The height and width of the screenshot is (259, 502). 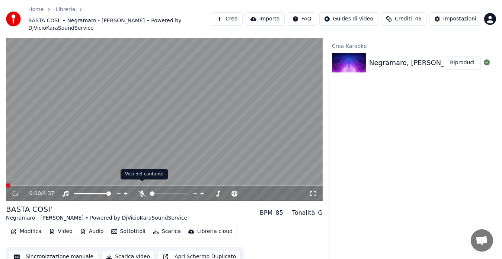 What do you see at coordinates (92, 232) in the screenshot?
I see `button: Audio` at bounding box center [92, 232].